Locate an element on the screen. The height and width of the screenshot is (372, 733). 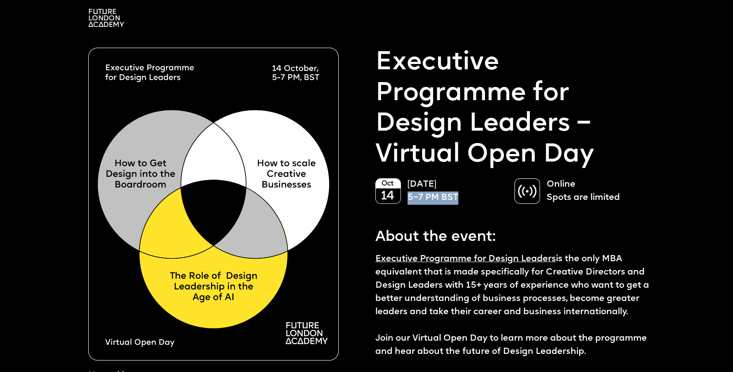
p: About the event: is located at coordinates (514, 235).